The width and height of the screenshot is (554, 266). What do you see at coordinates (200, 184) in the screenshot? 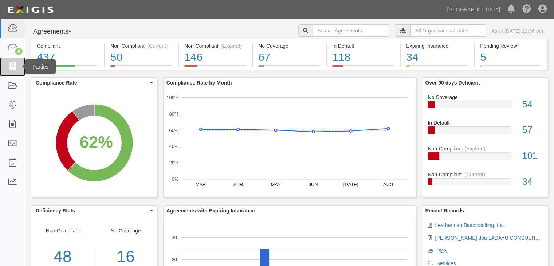
I see `text: MAR` at bounding box center [200, 184].